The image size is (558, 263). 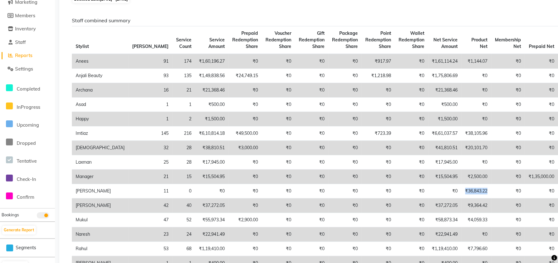 I want to click on td: Imtiaz, so click(x=100, y=134).